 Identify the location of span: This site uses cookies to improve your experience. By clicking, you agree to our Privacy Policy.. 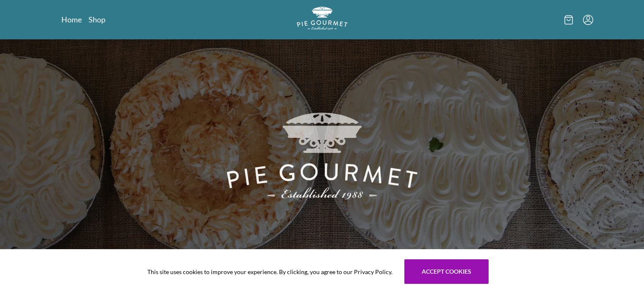
(270, 272).